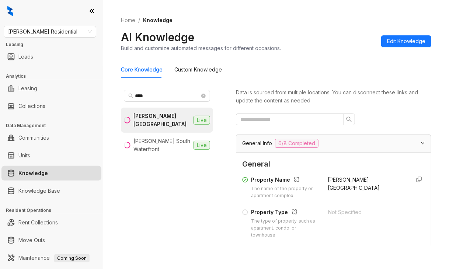 The image size is (449, 269). I want to click on span: General Info, so click(257, 143).